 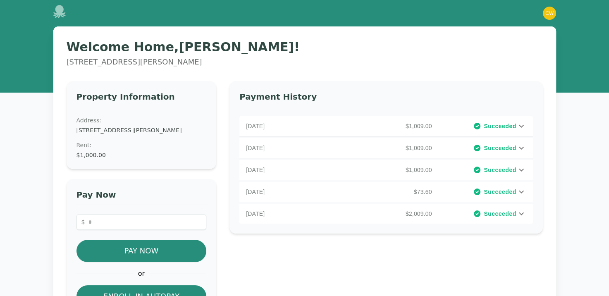 What do you see at coordinates (388, 214) in the screenshot?
I see `p: $2,009.00` at bounding box center [388, 214].